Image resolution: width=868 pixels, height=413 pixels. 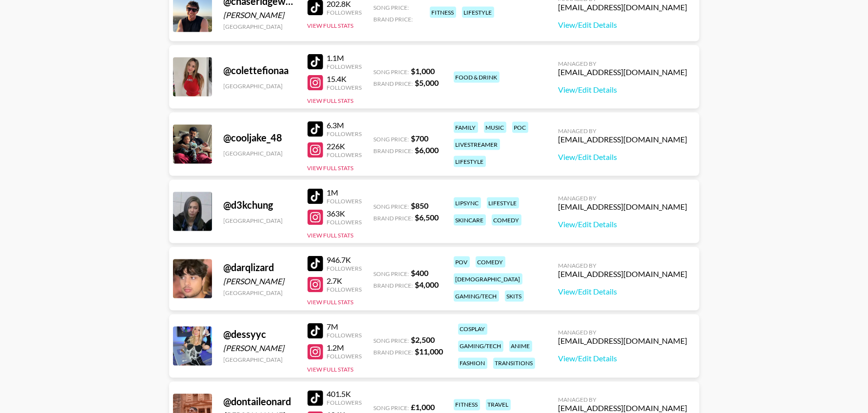 I want to click on div: skits, so click(x=515, y=296).